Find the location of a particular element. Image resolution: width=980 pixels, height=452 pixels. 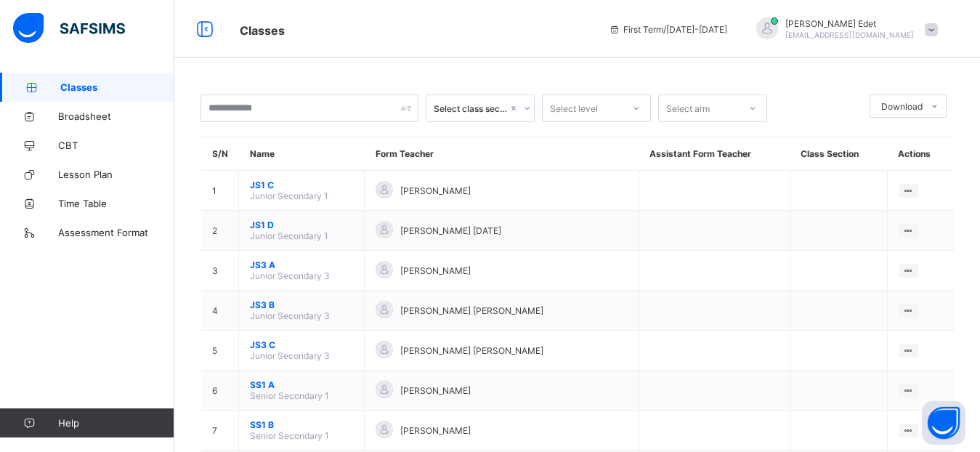

span: JS3 A is located at coordinates (302, 264).